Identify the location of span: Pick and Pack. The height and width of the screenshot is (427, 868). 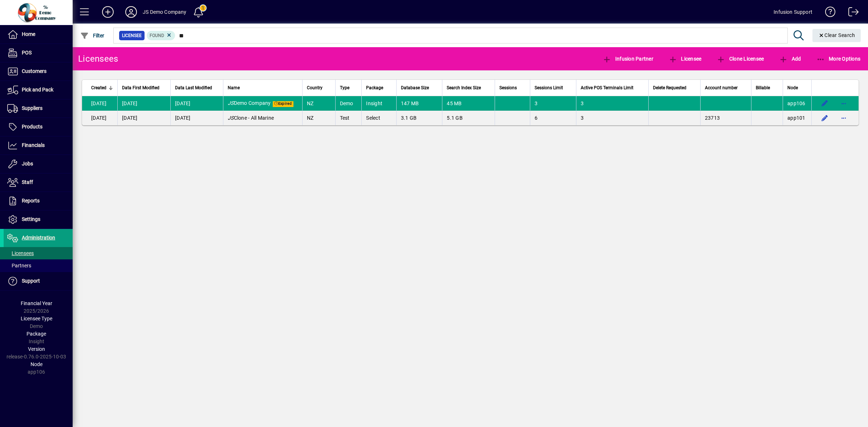
(38, 90).